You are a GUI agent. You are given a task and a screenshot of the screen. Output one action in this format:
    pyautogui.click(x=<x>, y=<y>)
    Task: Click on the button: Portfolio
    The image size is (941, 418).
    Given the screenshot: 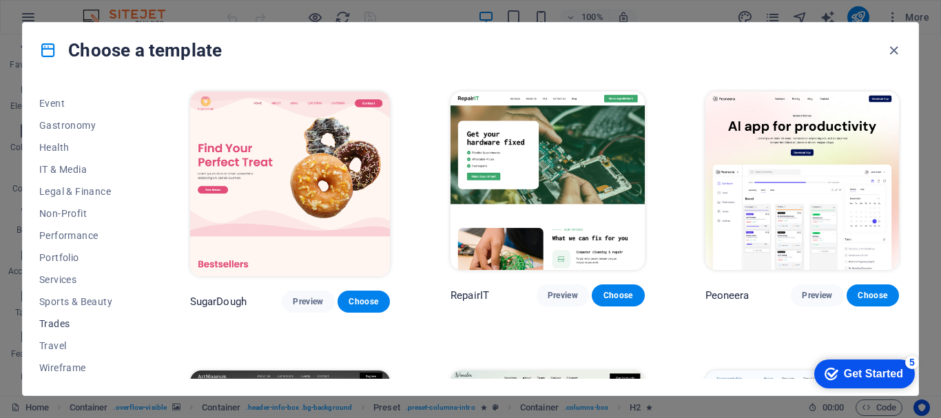 What is the action you would take?
    pyautogui.click(x=84, y=258)
    